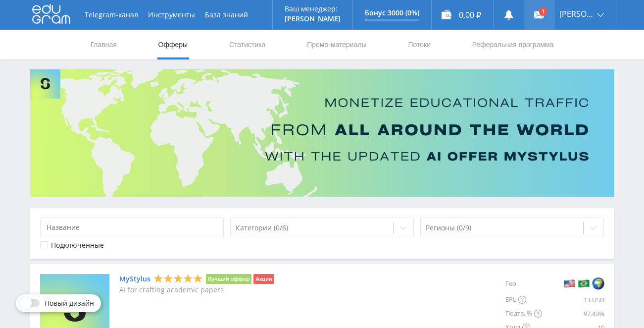  I want to click on a: MyStylus, so click(135, 279).